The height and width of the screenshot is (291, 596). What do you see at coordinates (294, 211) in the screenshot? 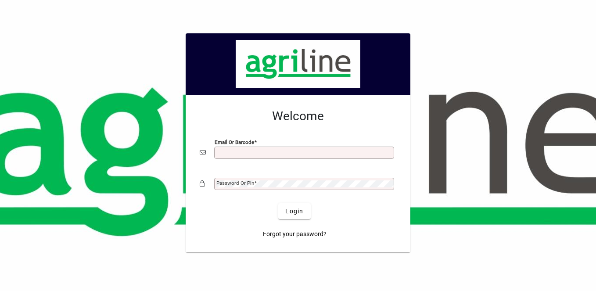
I see `button: Login` at bounding box center [294, 211].